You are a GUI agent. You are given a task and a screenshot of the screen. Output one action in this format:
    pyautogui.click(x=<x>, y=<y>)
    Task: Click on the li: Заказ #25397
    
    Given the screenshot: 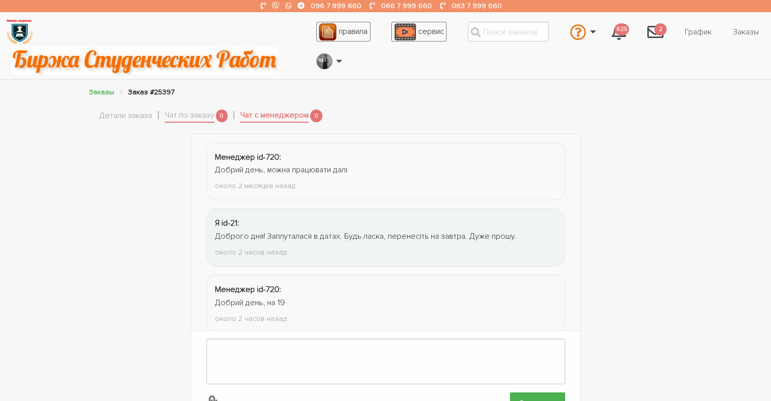 What is the action you would take?
    pyautogui.click(x=151, y=92)
    